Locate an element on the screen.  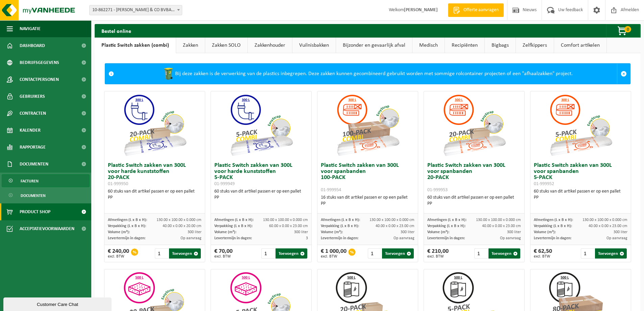
span: 10-862271 - HEYVAERT & CO BVBA - ASSE is located at coordinates (135, 10).